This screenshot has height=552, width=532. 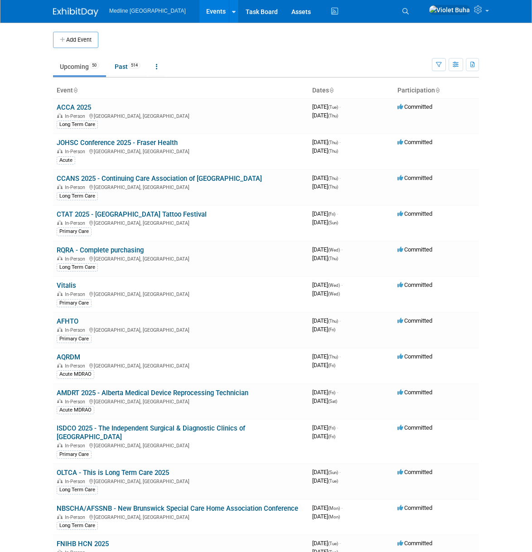 I want to click on a: ACCA 2025, so click(x=74, y=107).